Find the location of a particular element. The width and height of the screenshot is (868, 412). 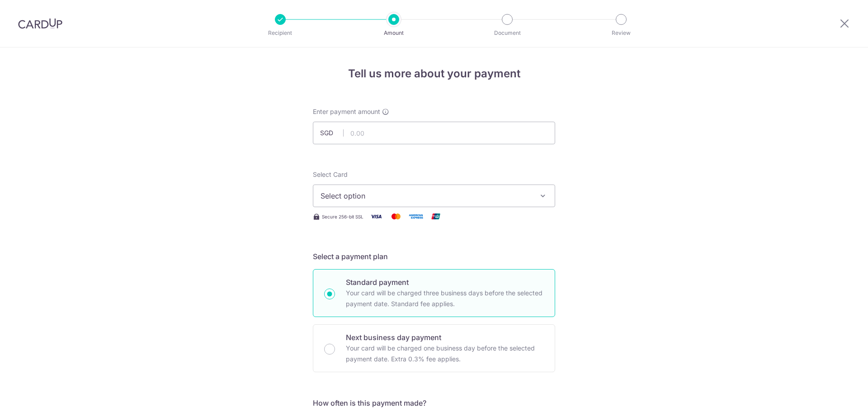

p: Next business day payment is located at coordinates (445, 337).